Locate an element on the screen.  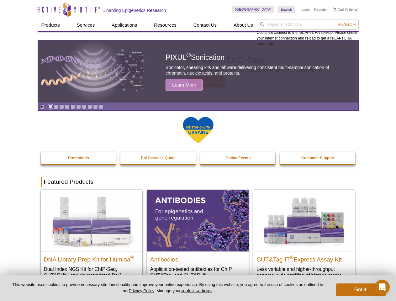
a: Go to slide 4 is located at coordinates (67, 107).